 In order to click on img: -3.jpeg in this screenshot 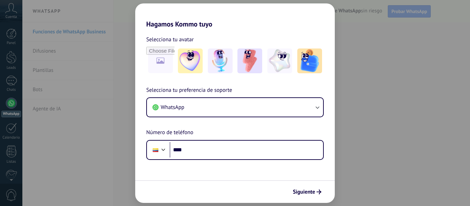, I will do `click(250, 61)`.